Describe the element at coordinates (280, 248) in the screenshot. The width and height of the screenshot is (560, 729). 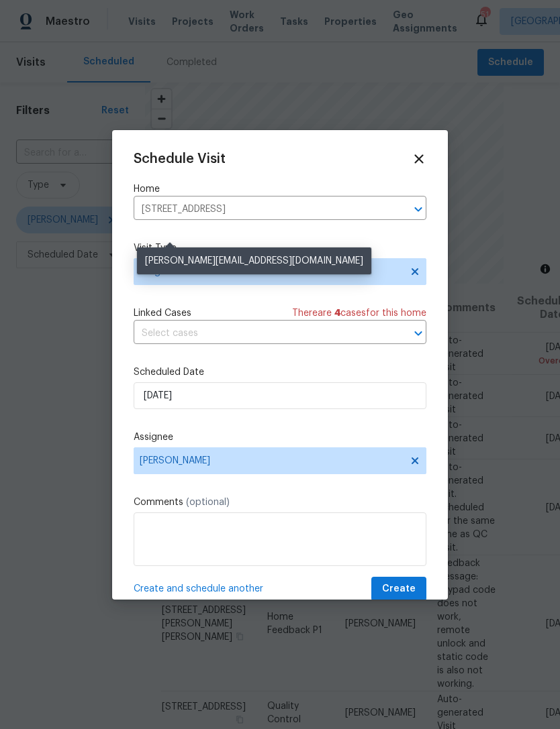
I see `label: Visit Type` at that location.